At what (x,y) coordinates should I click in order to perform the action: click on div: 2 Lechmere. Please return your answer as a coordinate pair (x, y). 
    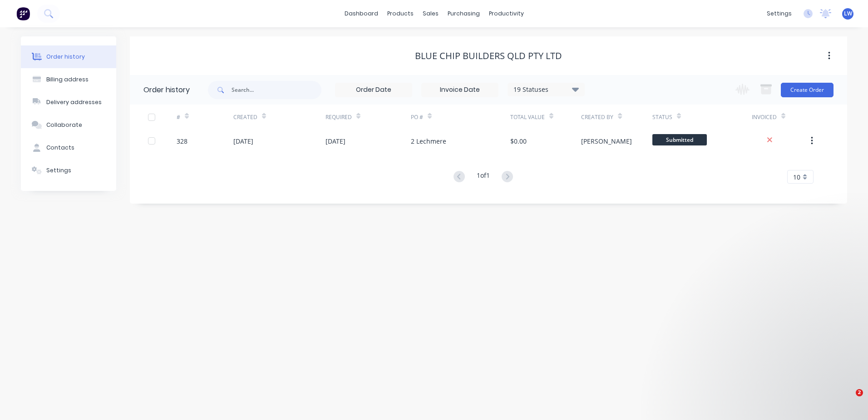
    Looking at the image, I should click on (428, 141).